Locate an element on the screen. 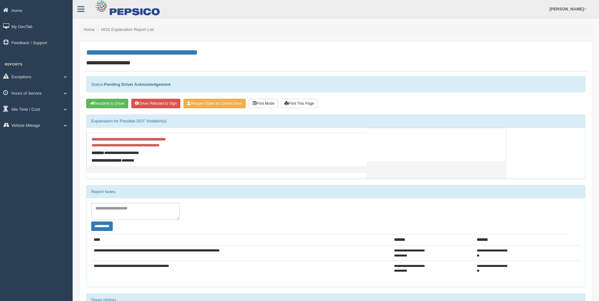 This screenshot has height=301, width=599. button: Resubmit To Driver is located at coordinates (107, 104).